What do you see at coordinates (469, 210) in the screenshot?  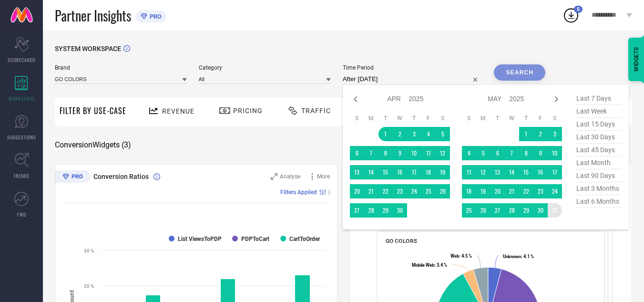 I see `td: Sun May 25 2025` at bounding box center [469, 210].